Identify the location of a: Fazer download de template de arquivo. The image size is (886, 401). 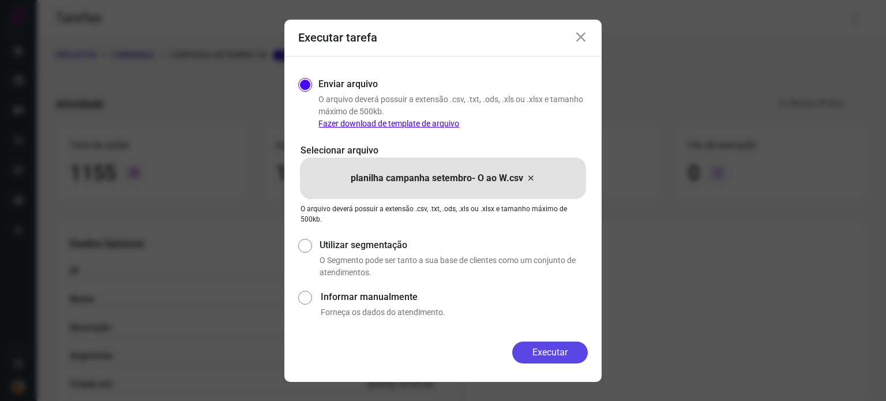
(389, 123).